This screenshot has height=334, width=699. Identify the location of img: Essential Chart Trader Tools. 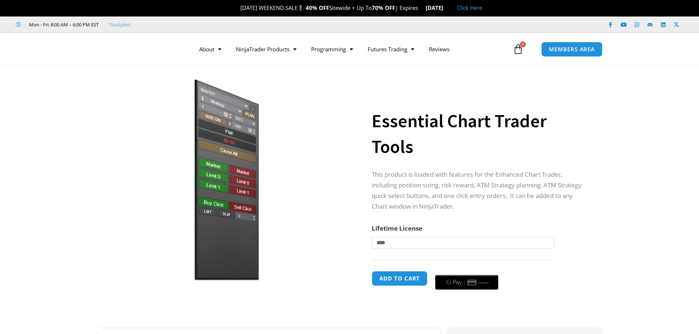
(226, 179).